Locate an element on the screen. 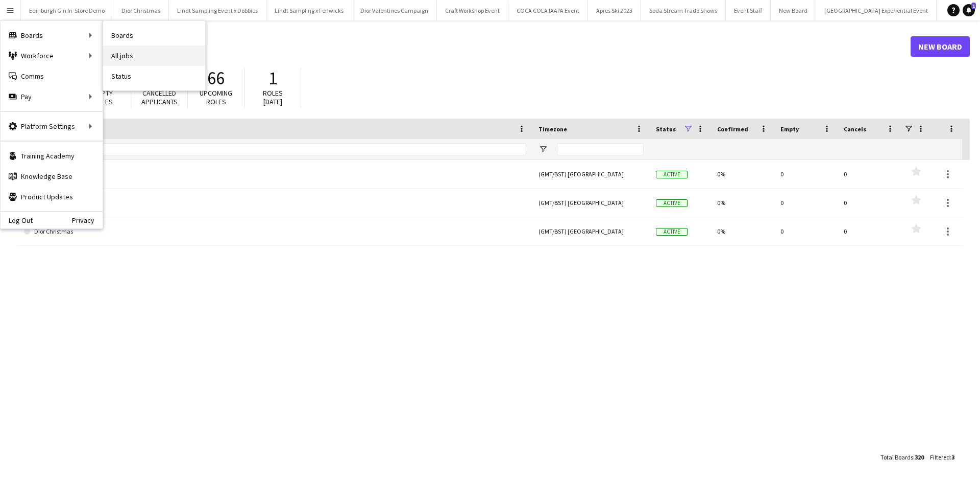 The height and width of the screenshot is (483, 980). input: Timezone Filter Input is located at coordinates (601, 149).